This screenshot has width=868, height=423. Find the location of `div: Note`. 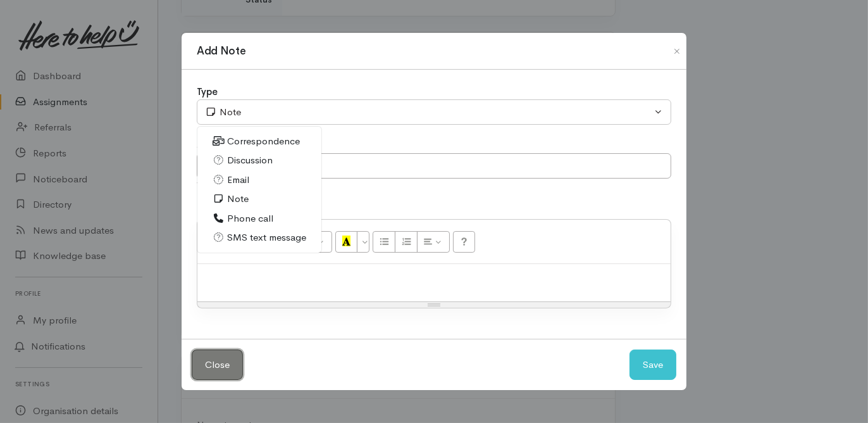

div: Note is located at coordinates (428, 112).